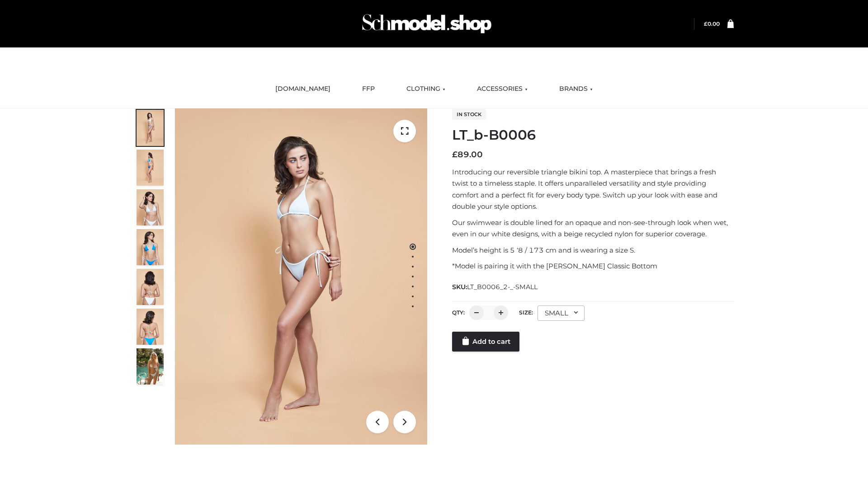  What do you see at coordinates (150, 128) in the screenshot?
I see `img: ArielClassicBikiniTop_CloudNine_AzureSky_OW114ECO_1-scaled.jpg` at bounding box center [150, 128].